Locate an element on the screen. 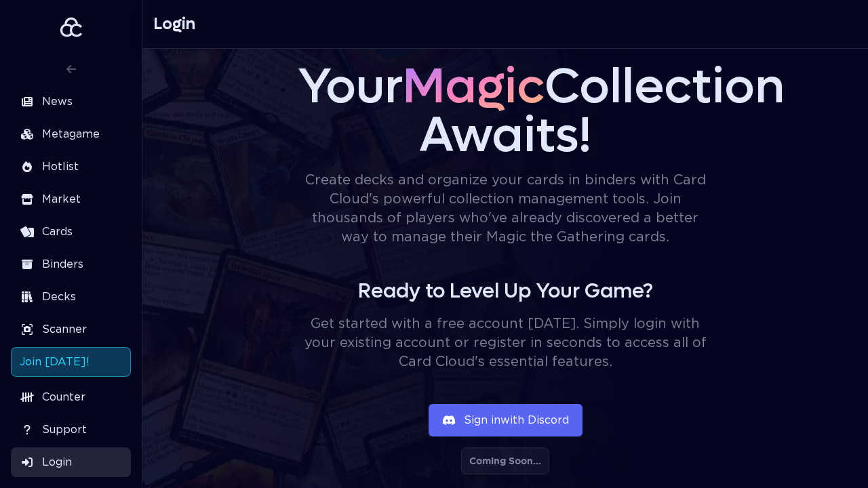  h2: Ready to Level Up Your Game? is located at coordinates (506, 292).